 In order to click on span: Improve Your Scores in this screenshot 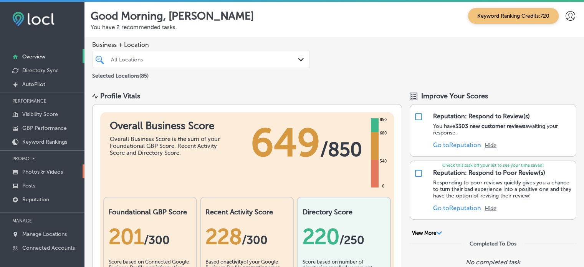, I will do `click(455, 96)`.